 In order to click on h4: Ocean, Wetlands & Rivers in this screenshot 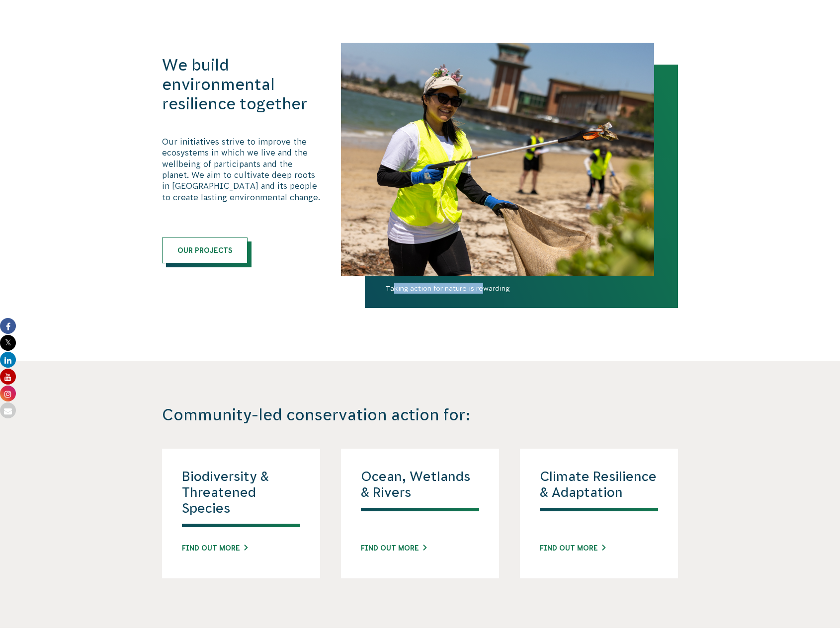, I will do `click(420, 490)`.